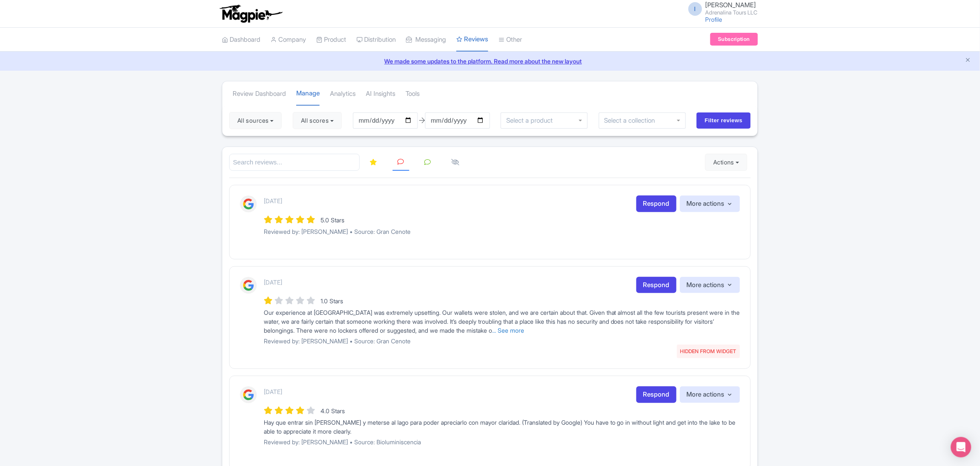 Image resolution: width=980 pixels, height=466 pixels. Describe the element at coordinates (288, 40) in the screenshot. I see `a: Company` at that location.